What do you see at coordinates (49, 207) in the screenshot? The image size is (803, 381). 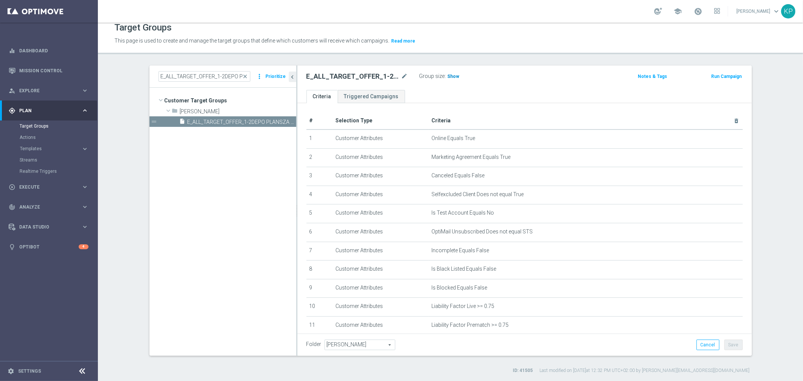 I see `div: track_changes Analyze keyboard_arrow_right` at bounding box center [49, 207].